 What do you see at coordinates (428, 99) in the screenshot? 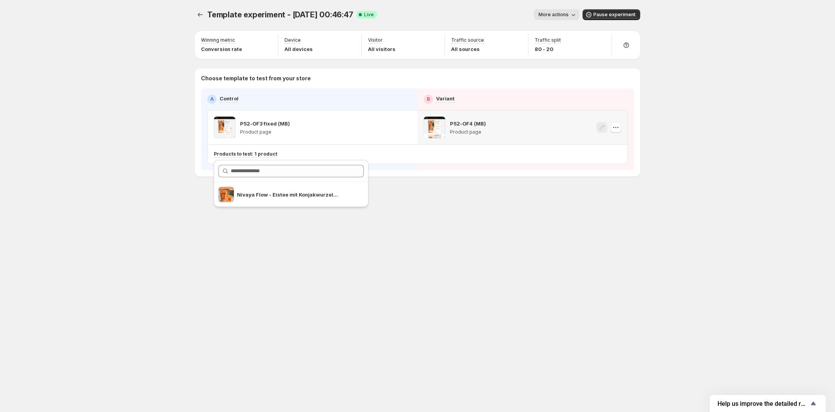
I see `h2: B` at bounding box center [428, 99].